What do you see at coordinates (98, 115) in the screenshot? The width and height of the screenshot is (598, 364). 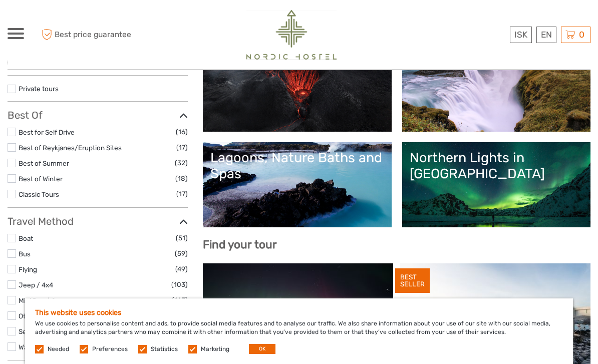 I see `h3: Best Of` at bounding box center [98, 115].